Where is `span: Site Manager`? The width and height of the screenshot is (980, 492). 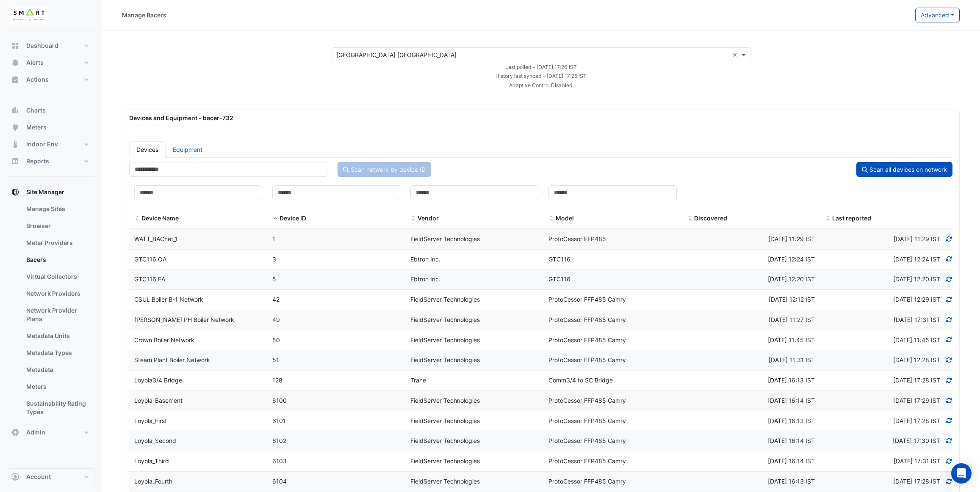
span: Site Manager is located at coordinates (45, 192).